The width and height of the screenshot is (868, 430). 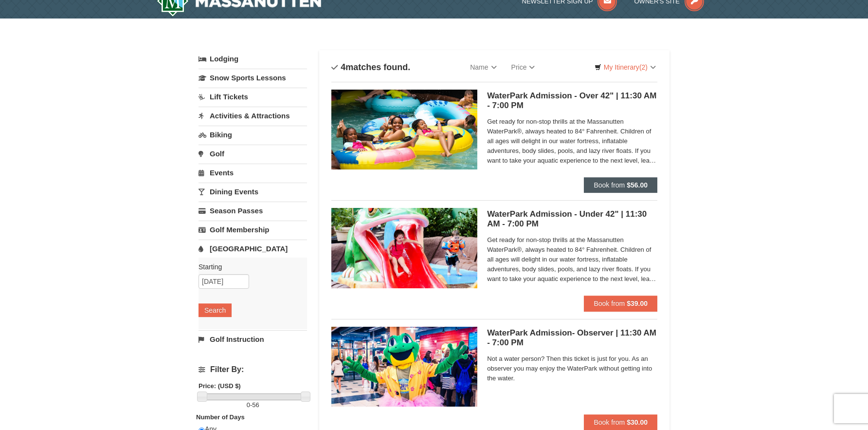 I want to click on strong: Number of Days, so click(x=220, y=417).